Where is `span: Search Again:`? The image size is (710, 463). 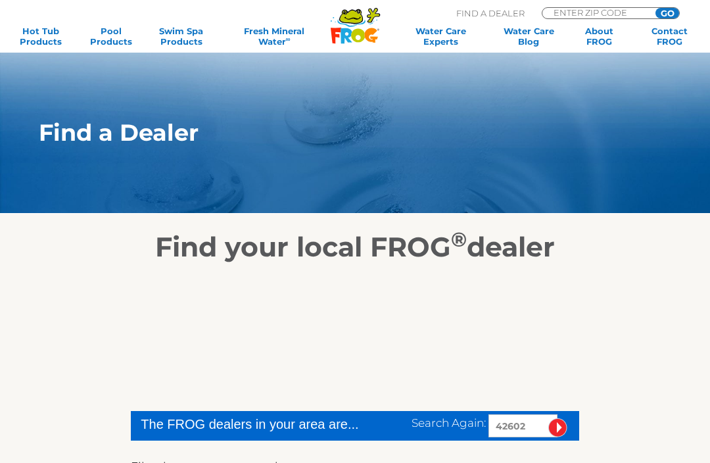 span: Search Again: is located at coordinates (448, 423).